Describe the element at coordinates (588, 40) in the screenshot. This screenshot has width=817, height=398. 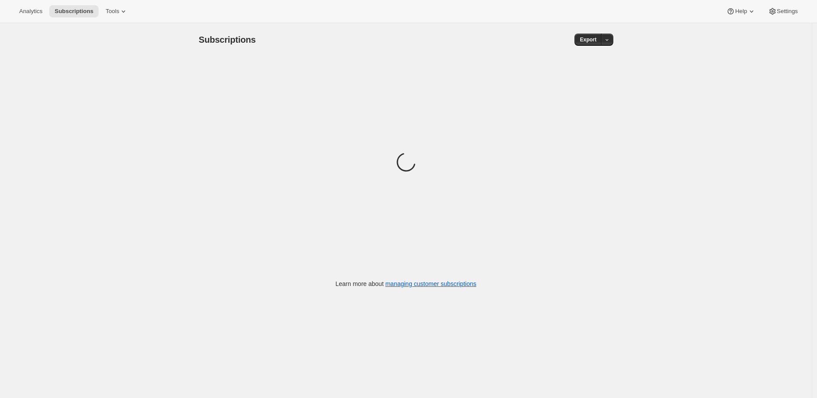
I see `button: Export` at that location.